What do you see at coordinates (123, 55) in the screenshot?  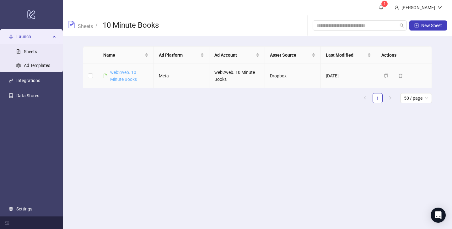 I see `span: Name` at bounding box center [123, 55].